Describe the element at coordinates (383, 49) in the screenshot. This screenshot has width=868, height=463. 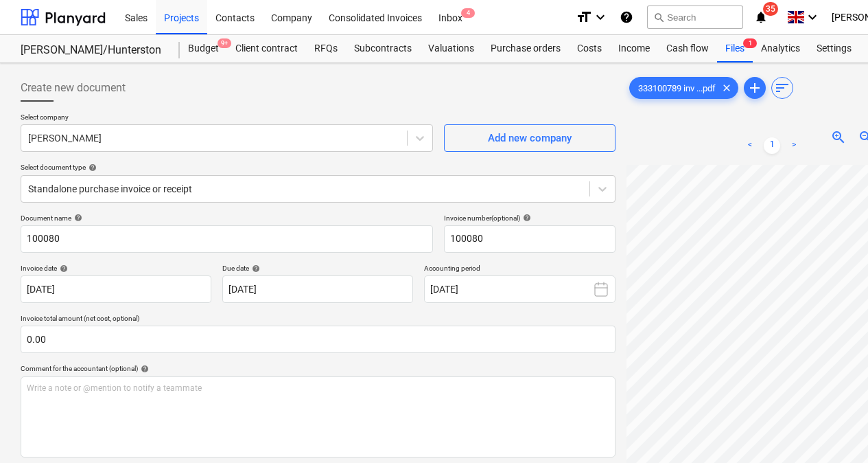
I see `div: Subcontracts` at that location.